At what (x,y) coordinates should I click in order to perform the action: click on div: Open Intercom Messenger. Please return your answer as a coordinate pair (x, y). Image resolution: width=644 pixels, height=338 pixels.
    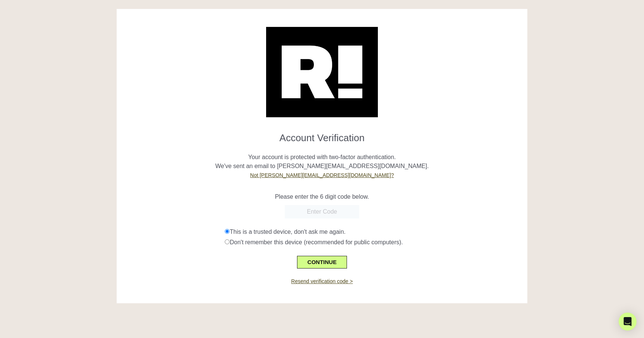
    Looking at the image, I should click on (628, 321).